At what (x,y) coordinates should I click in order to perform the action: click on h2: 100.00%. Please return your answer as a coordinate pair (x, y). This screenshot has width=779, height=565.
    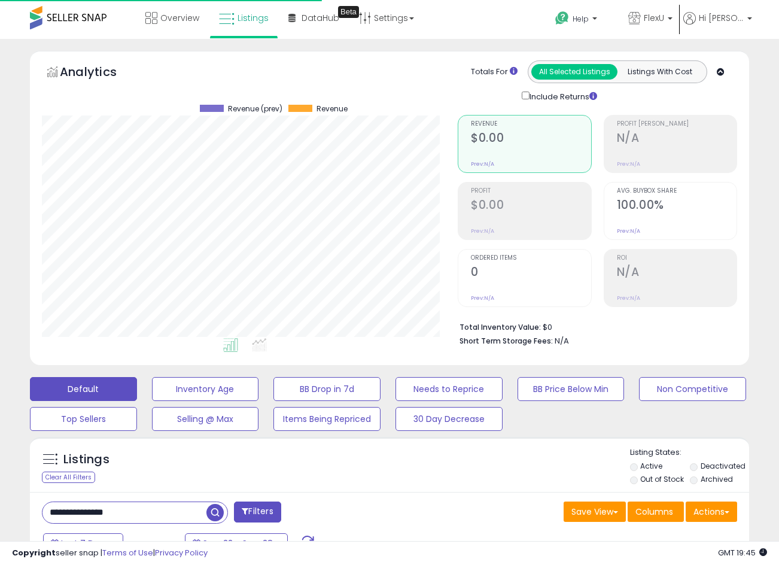
    Looking at the image, I should click on (677, 206).